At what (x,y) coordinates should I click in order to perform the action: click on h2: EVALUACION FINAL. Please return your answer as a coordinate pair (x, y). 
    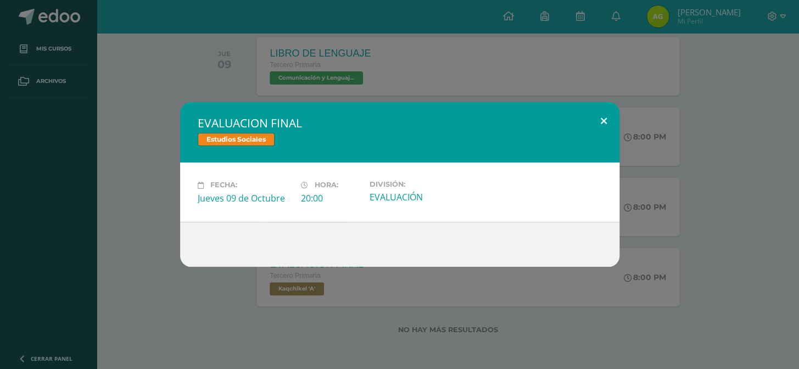
    Looking at the image, I should click on (400, 123).